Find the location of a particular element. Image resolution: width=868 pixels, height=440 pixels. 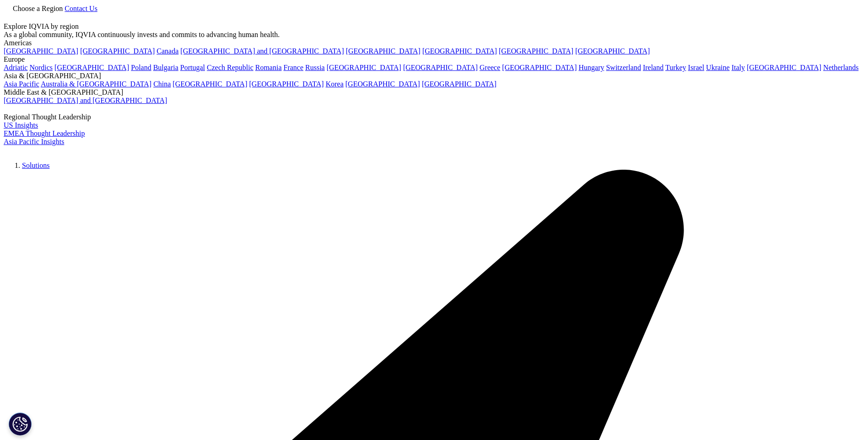

a: Romania is located at coordinates (268, 67).